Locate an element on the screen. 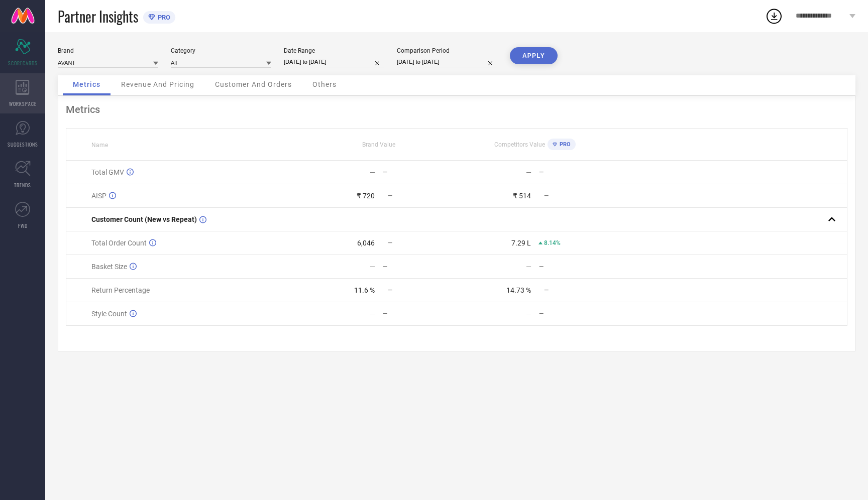  span: Customer Count (New vs Repeat) is located at coordinates (144, 219).